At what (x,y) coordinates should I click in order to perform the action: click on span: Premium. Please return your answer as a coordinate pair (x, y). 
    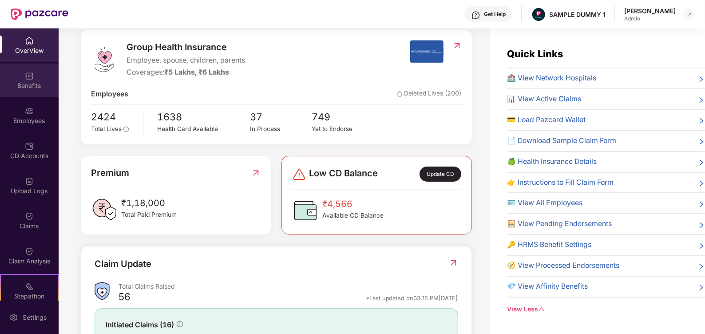
    Looking at the image, I should click on (110, 173).